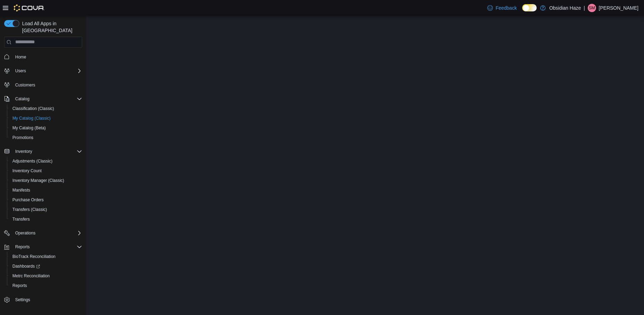 Image resolution: width=644 pixels, height=315 pixels. Describe the element at coordinates (33, 161) in the screenshot. I see `span: Adjustments (Classic)` at that location.